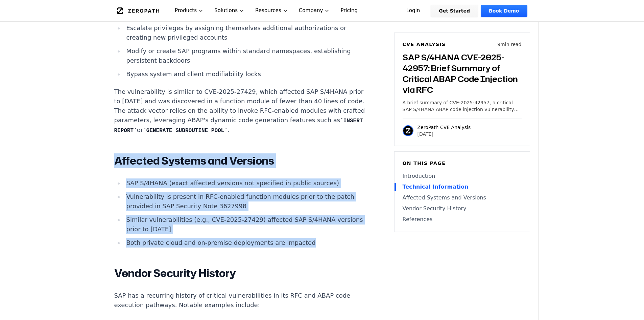 The height and width of the screenshot is (320, 644). Describe the element at coordinates (245, 33) in the screenshot. I see `li: Escalate privileges by assigning themselves additional authorizations or creating new privileged ...` at that location.